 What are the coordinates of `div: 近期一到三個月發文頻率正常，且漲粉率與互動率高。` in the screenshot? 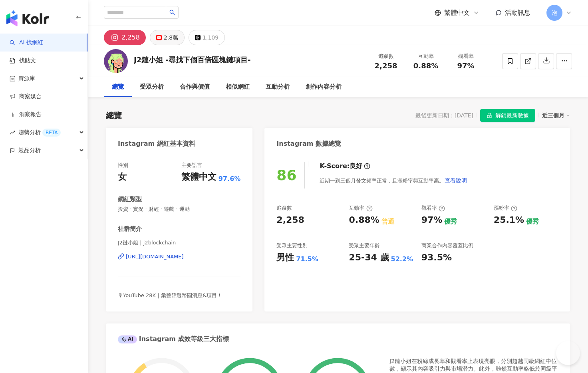 It's located at (393, 181).